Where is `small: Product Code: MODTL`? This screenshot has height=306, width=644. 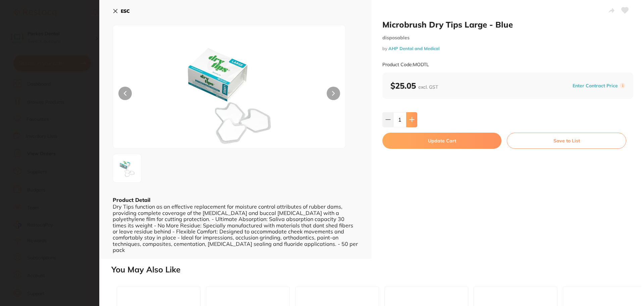 small: Product Code: MODTL is located at coordinates (406, 64).